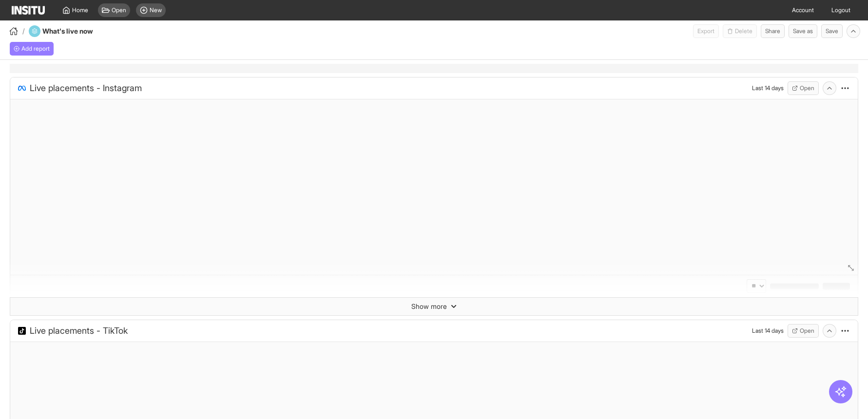 The height and width of the screenshot is (419, 868). Describe the element at coordinates (86, 88) in the screenshot. I see `span: Live placements - Instagram` at that location.